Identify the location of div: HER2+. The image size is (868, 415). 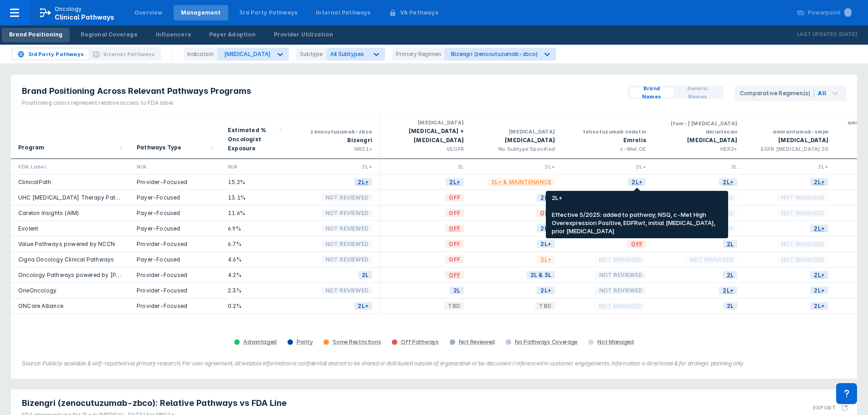
(699, 149).